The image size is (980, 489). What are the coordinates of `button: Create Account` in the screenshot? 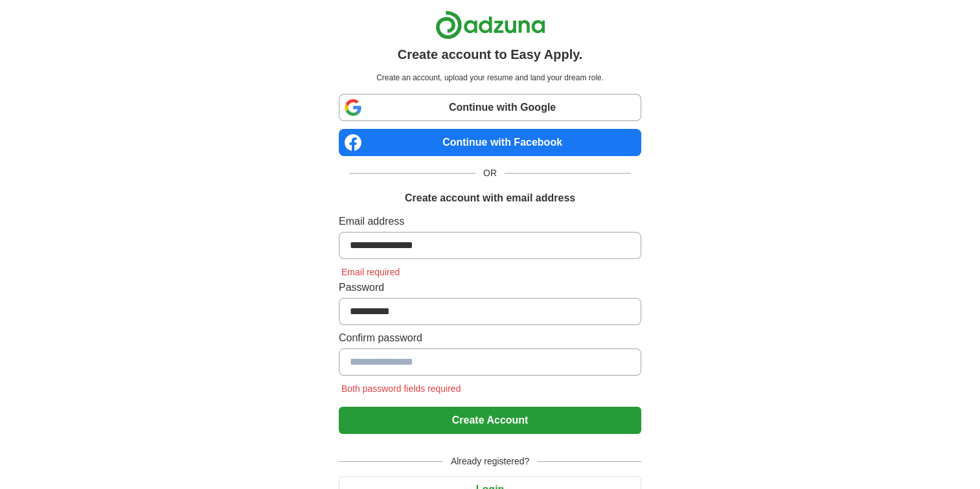 It's located at (489, 420).